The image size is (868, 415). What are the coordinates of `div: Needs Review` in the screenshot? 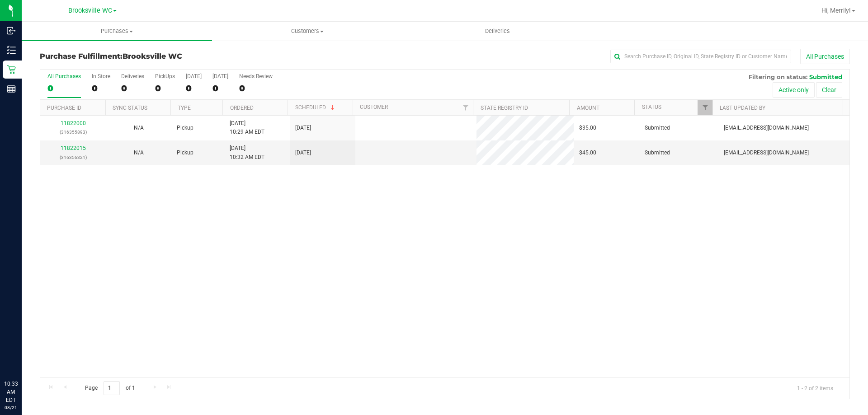 It's located at (256, 76).